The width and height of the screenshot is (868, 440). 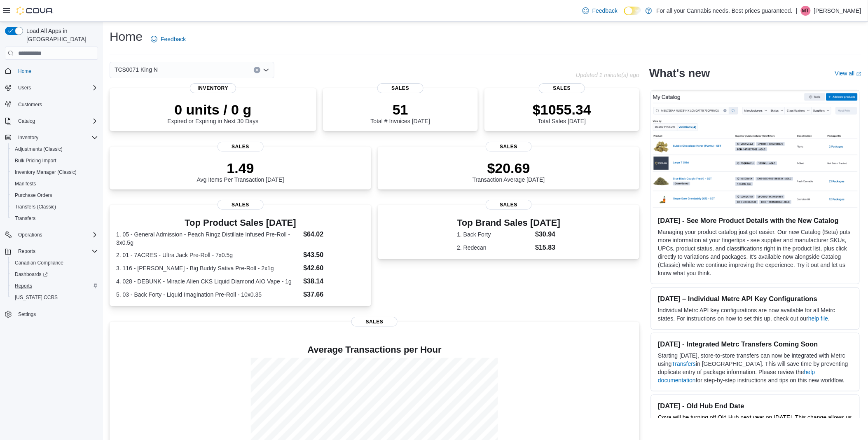 What do you see at coordinates (39, 149) in the screenshot?
I see `a: Adjustments (Classic)` at bounding box center [39, 149].